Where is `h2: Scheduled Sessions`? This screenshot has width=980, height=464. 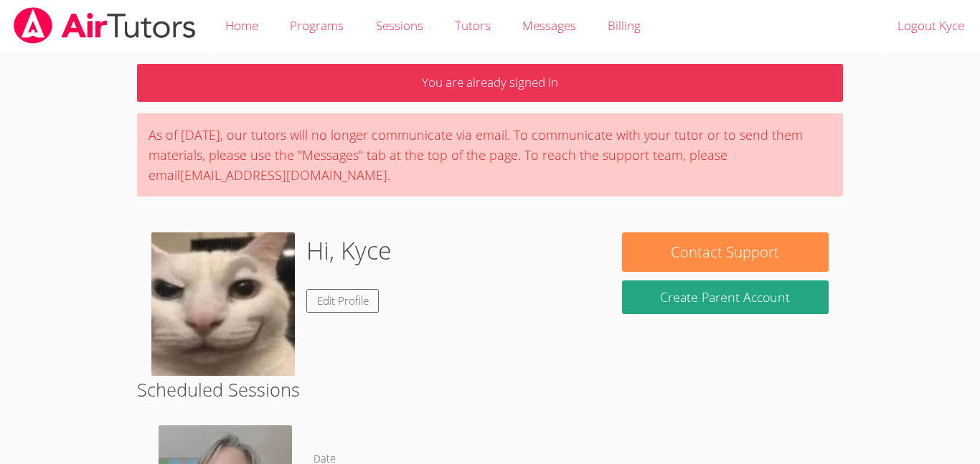 h2: Scheduled Sessions is located at coordinates (490, 390).